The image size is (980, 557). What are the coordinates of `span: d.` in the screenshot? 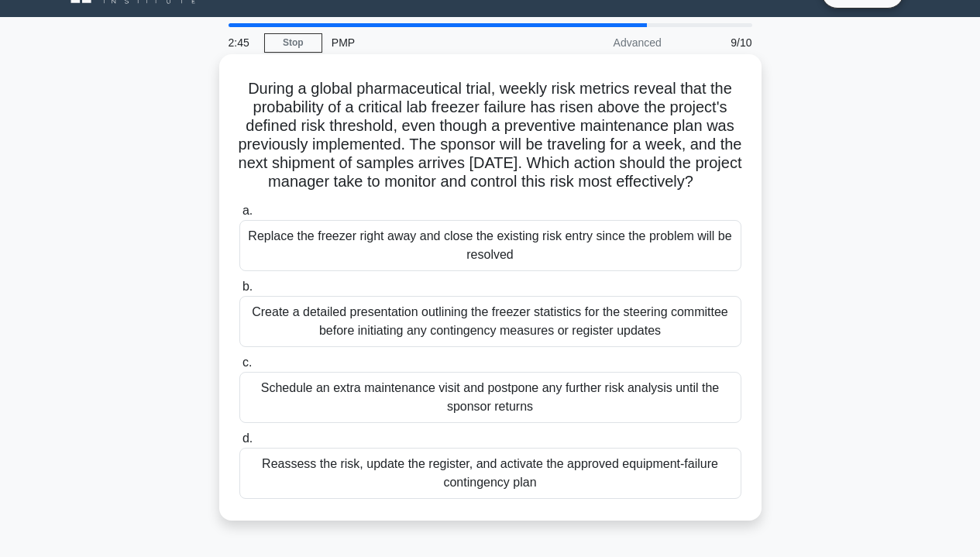 It's located at (247, 438).